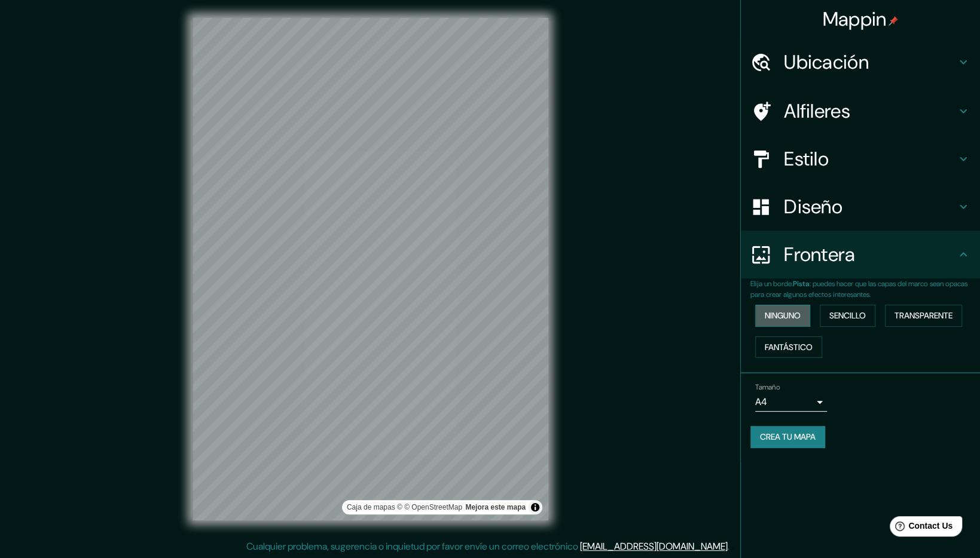  I want to click on span: Contact Us, so click(57, 14).